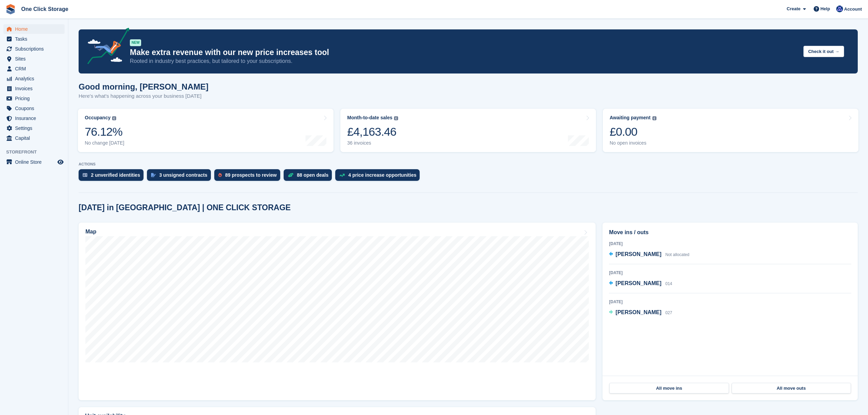 Image resolution: width=868 pixels, height=415 pixels. I want to click on p: Make extra revenue with our new price increases tool, so click(464, 52).